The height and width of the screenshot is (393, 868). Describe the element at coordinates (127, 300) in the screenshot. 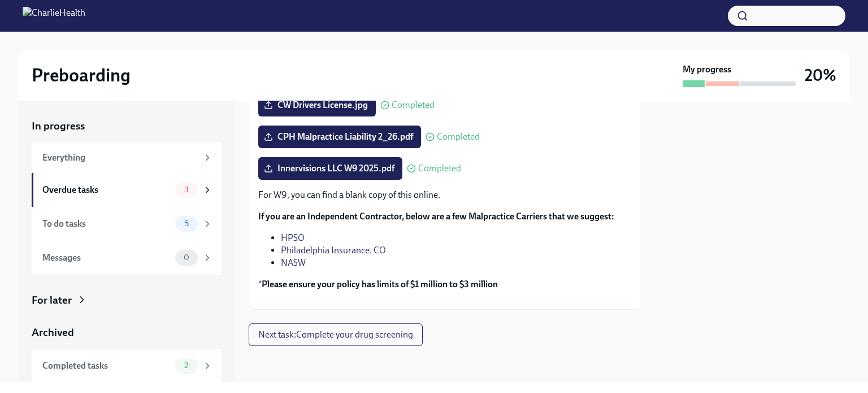

I see `a: For later` at that location.